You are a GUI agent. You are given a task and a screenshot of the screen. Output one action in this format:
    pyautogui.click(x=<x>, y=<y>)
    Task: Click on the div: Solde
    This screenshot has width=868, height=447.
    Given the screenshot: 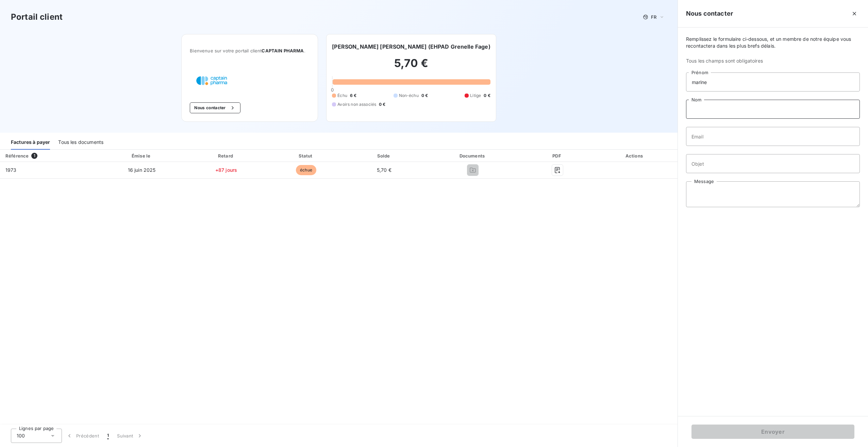 What is the action you would take?
    pyautogui.click(x=384, y=156)
    